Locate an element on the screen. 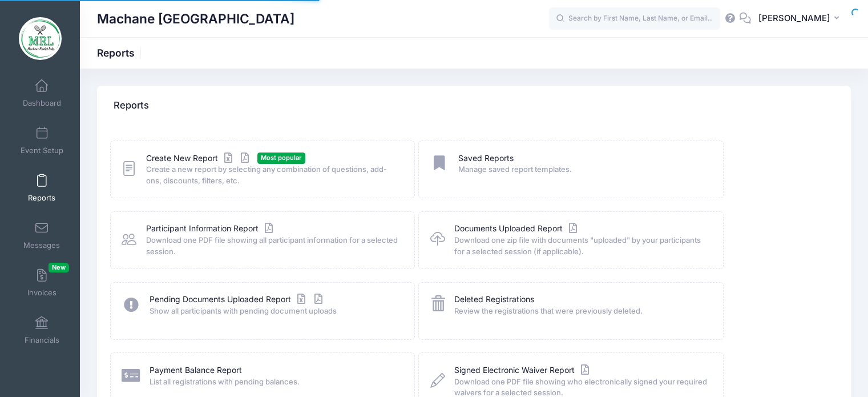 The width and height of the screenshot is (868, 397). a: Create New Report is located at coordinates (199, 158).